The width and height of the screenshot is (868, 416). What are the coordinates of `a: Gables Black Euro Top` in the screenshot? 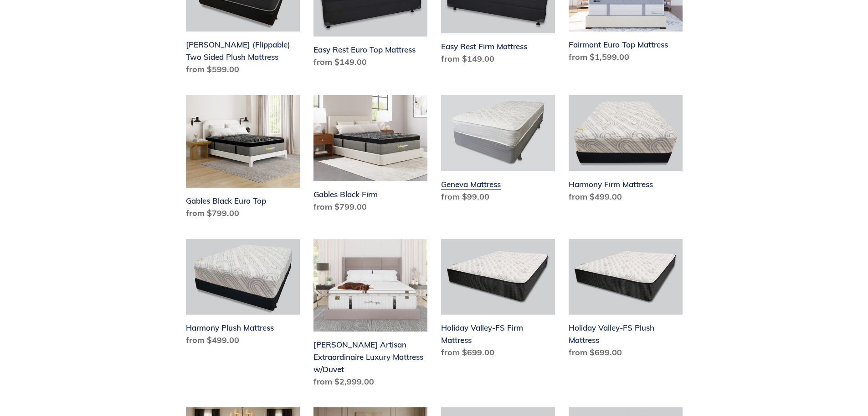 It's located at (243, 159).